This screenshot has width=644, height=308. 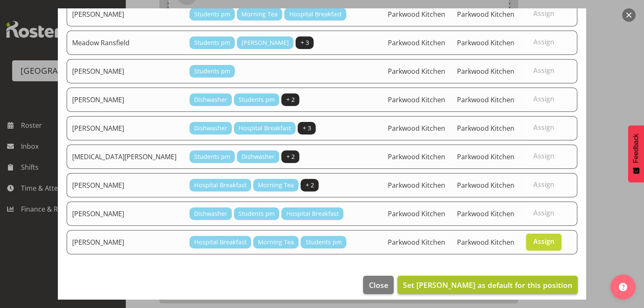 What do you see at coordinates (636, 149) in the screenshot?
I see `span: Feedback` at bounding box center [636, 149].